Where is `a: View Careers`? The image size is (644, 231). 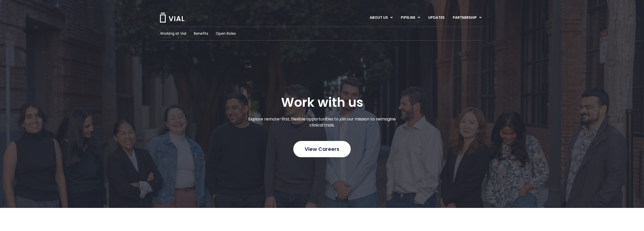 a: View Careers is located at coordinates (322, 149).